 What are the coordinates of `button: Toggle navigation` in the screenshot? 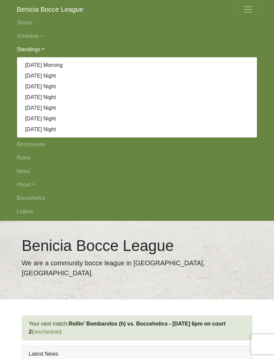 It's located at (248, 9).